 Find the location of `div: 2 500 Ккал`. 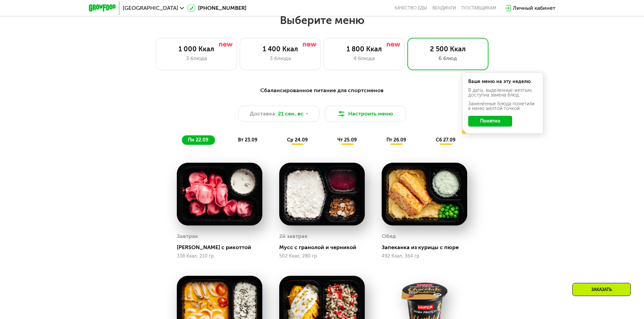

div: 2 500 Ккал is located at coordinates (448, 49).